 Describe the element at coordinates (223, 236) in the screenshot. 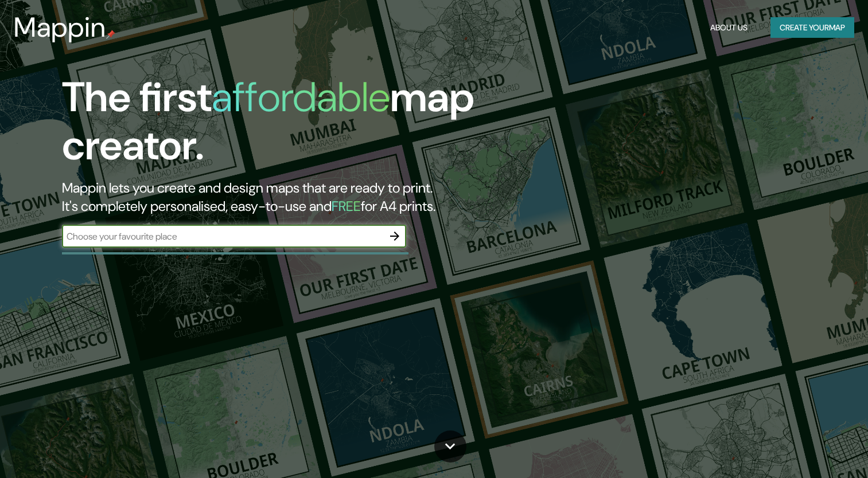

I see `input: Choose your favourite place` at that location.